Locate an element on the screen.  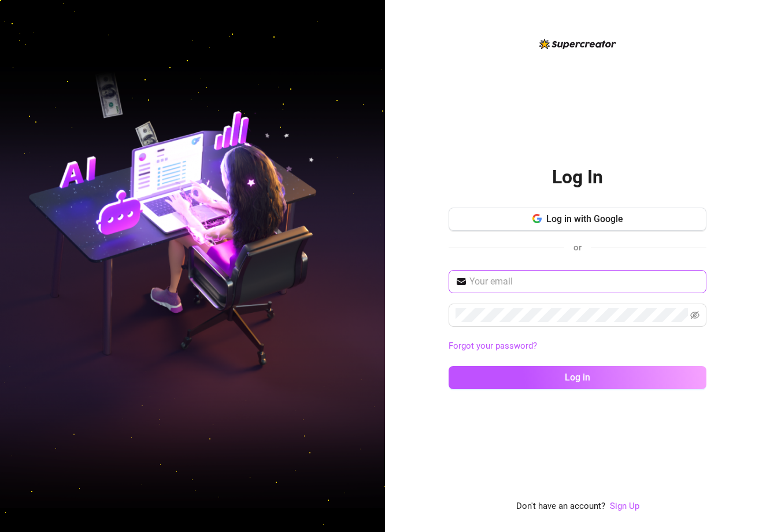
span: Don't have an account? is located at coordinates (561, 506).